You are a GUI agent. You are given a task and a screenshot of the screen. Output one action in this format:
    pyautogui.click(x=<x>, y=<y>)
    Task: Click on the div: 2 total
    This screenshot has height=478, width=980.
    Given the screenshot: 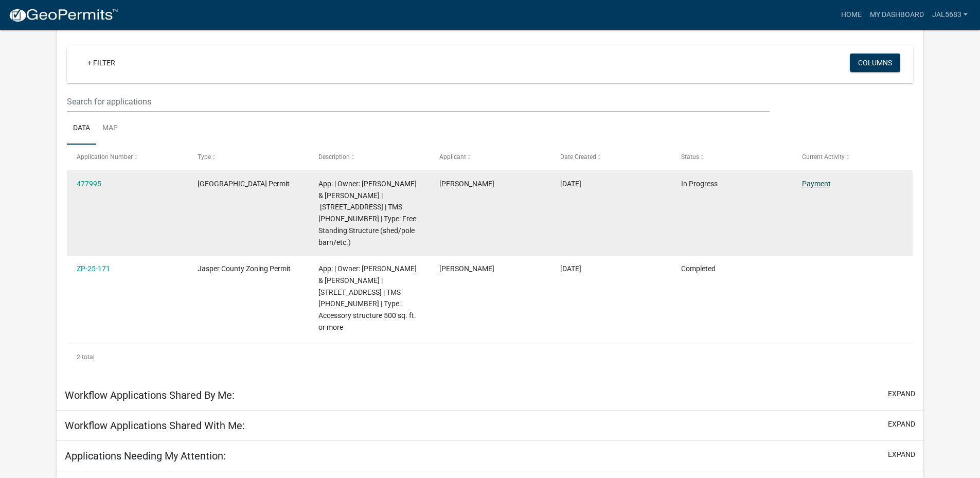 What is the action you would take?
    pyautogui.click(x=490, y=357)
    